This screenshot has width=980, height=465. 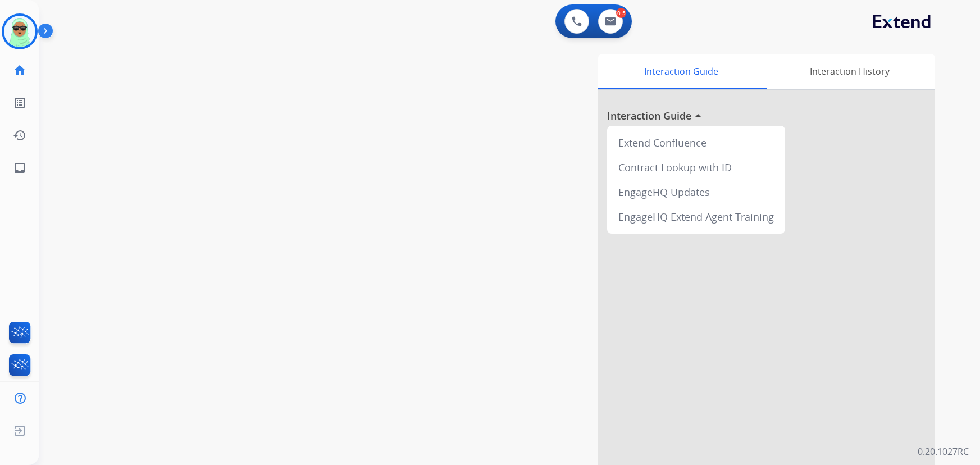 I want to click on mat-icon: inbox, so click(x=19, y=168).